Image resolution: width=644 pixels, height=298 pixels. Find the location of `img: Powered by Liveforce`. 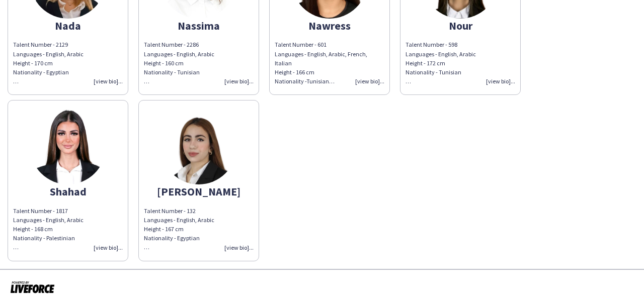

img: Powered by Liveforce is located at coordinates (32, 287).